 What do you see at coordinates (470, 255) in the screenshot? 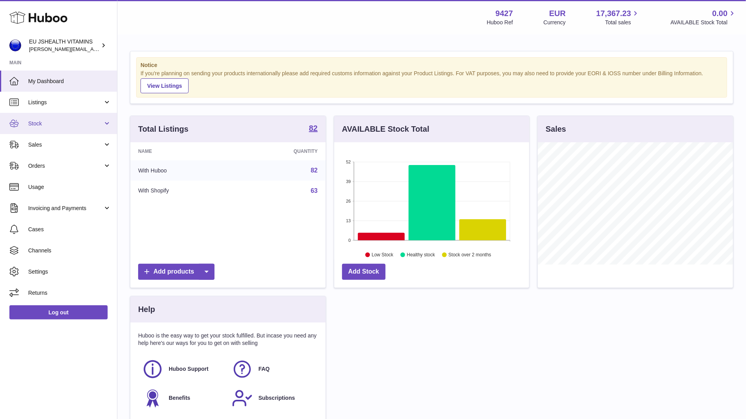
I see `text: Stock over 2 months` at bounding box center [470, 255].